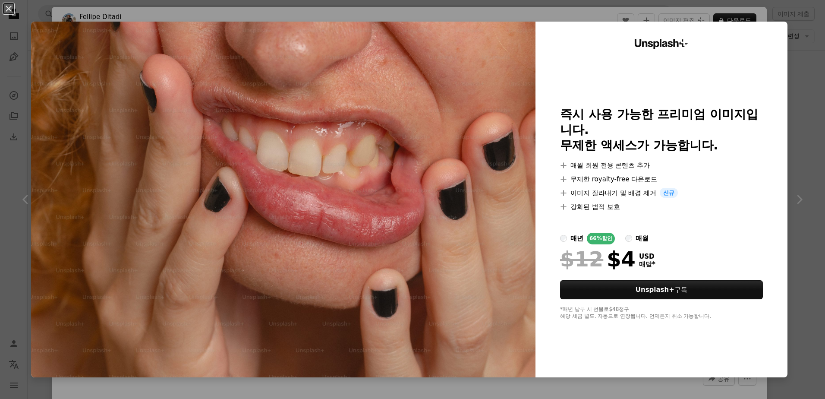 Image resolution: width=825 pixels, height=399 pixels. Describe the element at coordinates (661, 130) in the screenshot. I see `h2: 즉시 사용 가능한 프리미엄 이미지입니다. 무제한 액세스가 가능합니다.` at that location.